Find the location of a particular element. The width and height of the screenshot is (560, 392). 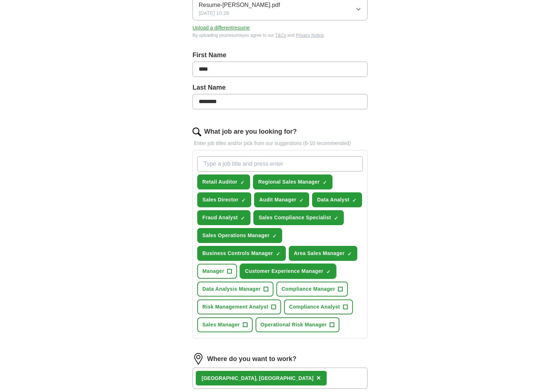

span: Sales Director is located at coordinates (220, 200).